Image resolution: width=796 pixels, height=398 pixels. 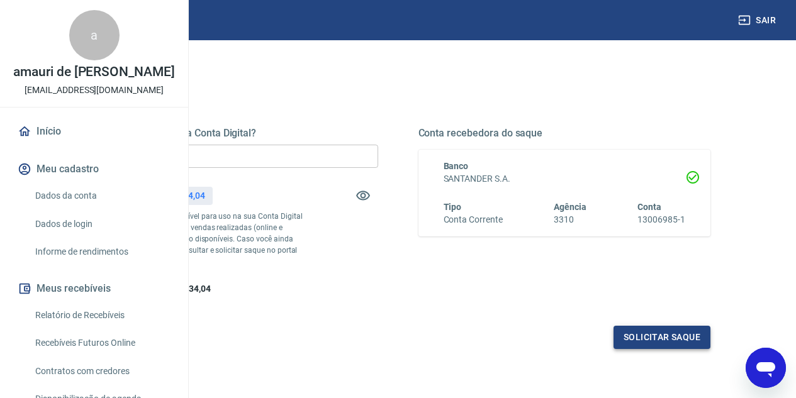 I want to click on a: Recebíveis Futuros Online, so click(x=101, y=343).